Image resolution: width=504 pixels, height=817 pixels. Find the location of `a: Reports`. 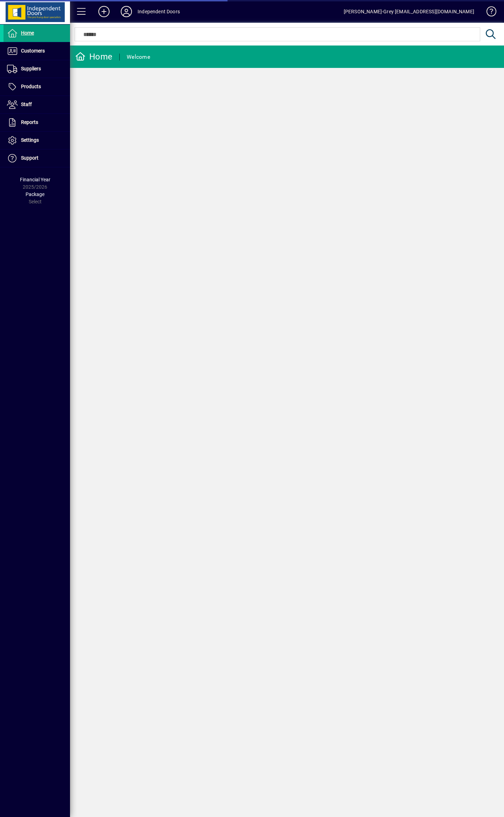

a: Reports is located at coordinates (36, 122).